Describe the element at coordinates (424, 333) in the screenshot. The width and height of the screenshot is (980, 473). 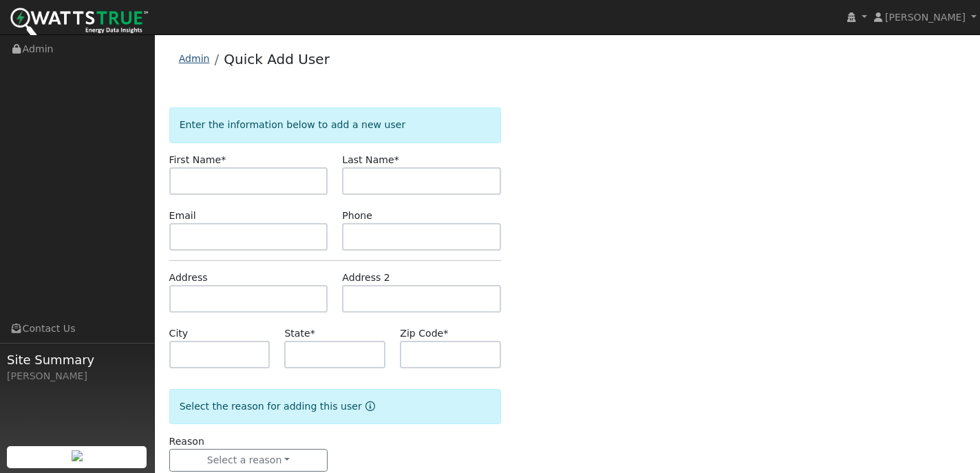
I see `label: Zip Code` at that location.